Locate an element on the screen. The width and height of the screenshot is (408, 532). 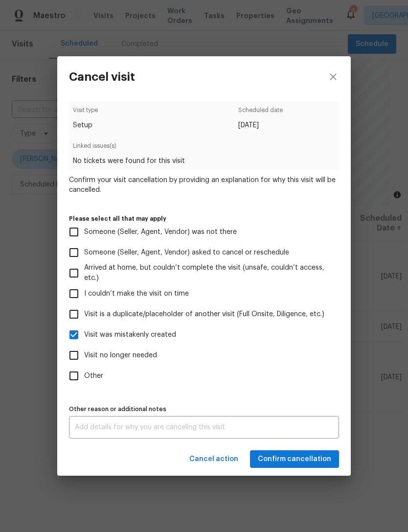
span: Visit type is located at coordinates (85, 112).